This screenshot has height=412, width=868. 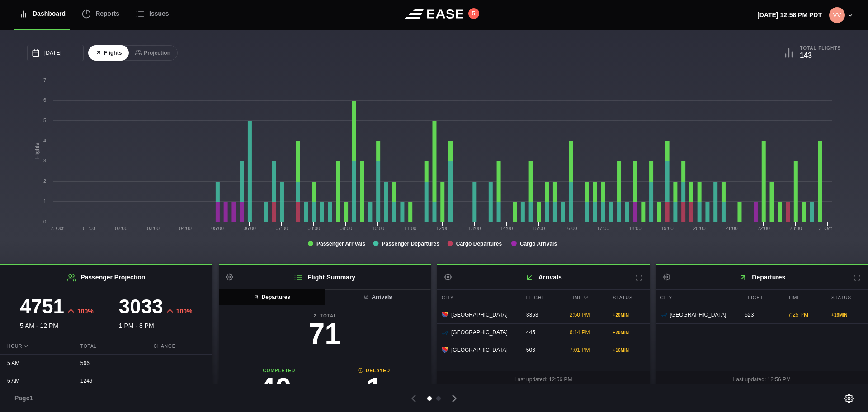 I want to click on span: 7:01 PM, so click(x=579, y=350).